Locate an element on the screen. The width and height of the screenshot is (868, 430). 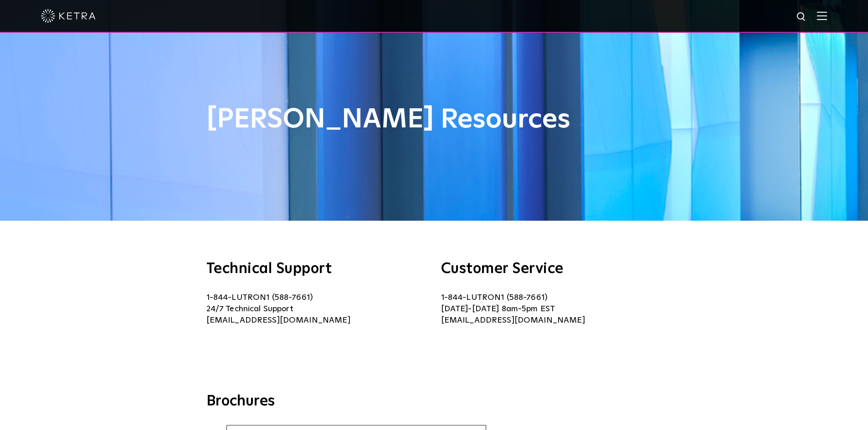
img: ketra-logo-2019-white is located at coordinates (68, 16).